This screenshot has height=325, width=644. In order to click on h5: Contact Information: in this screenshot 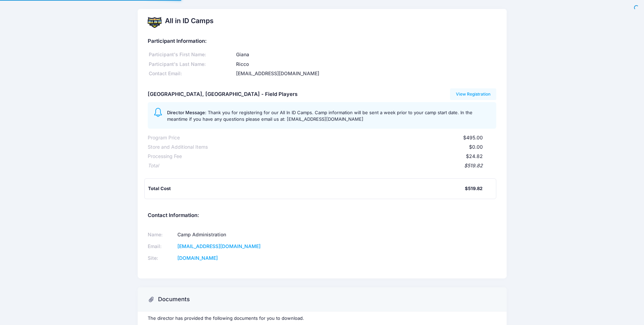, I will do `click(322, 216)`.